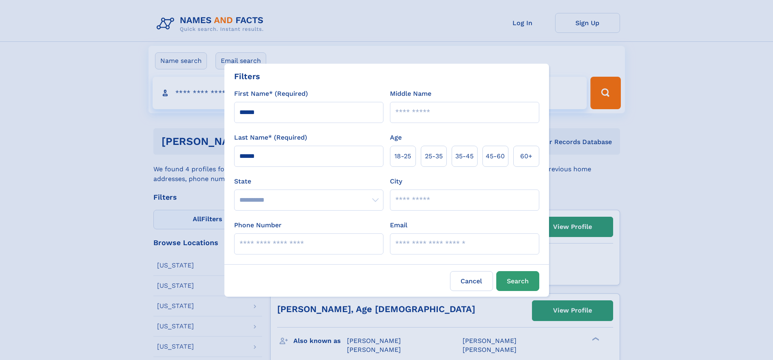  Describe the element at coordinates (309, 181) in the screenshot. I see `label: State` at that location.